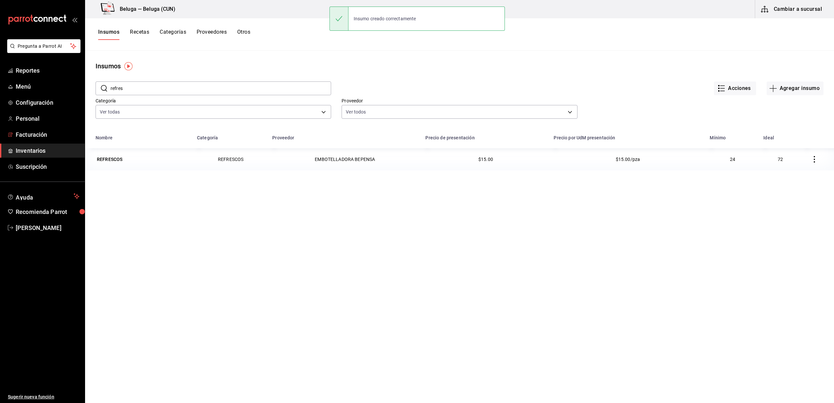 The image size is (834, 403). Describe the element at coordinates (385, 19) in the screenshot. I see `div: Insumo creado correctamente` at that location.